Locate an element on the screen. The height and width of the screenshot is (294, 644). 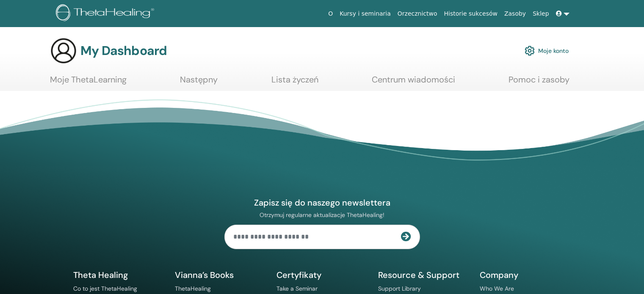
a: Co to jest ThetaHealing is located at coordinates (105, 289).